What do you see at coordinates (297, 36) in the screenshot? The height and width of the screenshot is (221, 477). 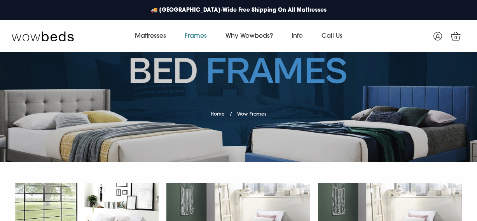 I see `a: Info` at bounding box center [297, 36].